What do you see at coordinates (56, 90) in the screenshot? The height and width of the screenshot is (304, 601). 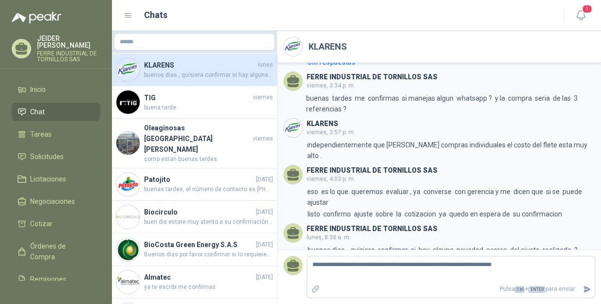 I see `a: Inicio` at bounding box center [56, 90].